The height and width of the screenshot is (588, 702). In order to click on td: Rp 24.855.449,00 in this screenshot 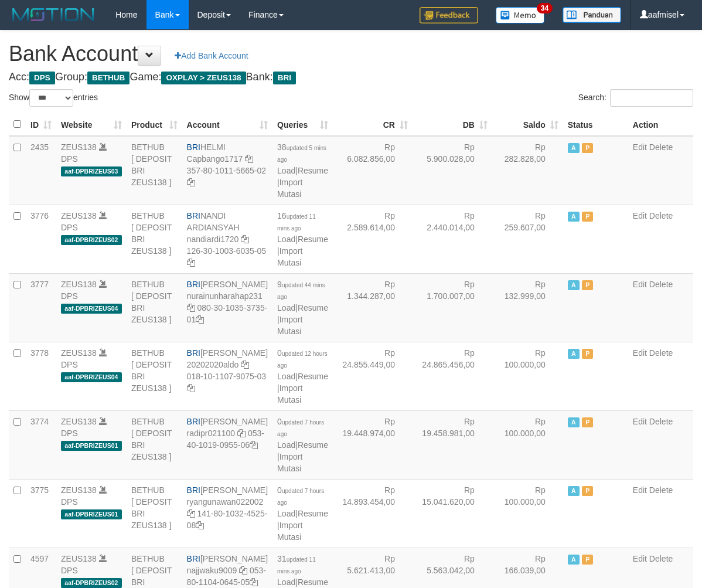, I will do `click(373, 375)`.